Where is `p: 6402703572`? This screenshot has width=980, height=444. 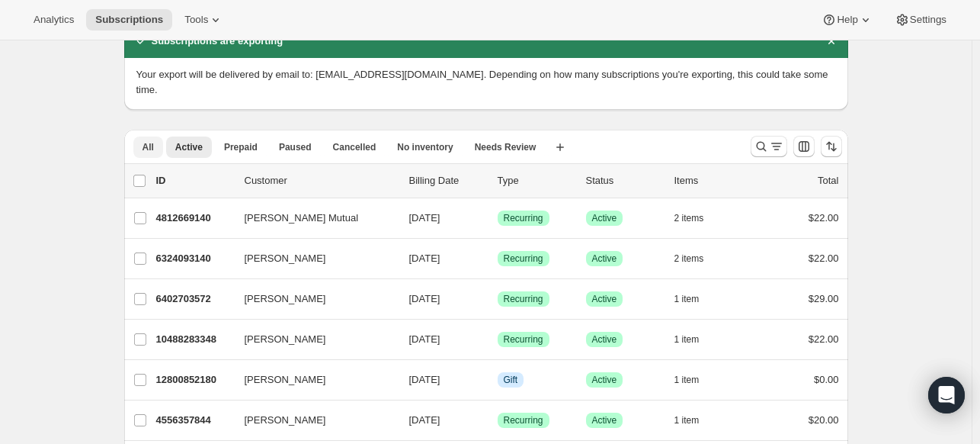
p: 6402703572 is located at coordinates (194, 299).